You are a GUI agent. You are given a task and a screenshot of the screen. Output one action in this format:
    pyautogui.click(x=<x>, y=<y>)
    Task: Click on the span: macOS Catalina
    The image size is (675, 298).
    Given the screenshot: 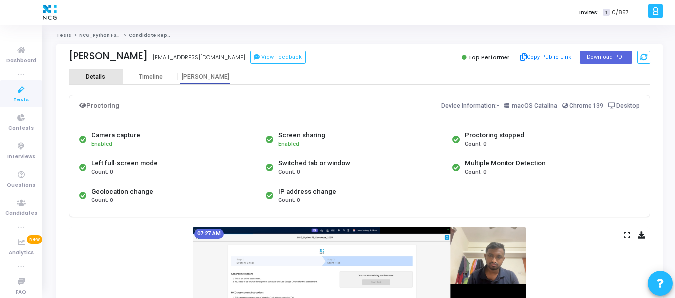 What is the action you would take?
    pyautogui.click(x=534, y=106)
    